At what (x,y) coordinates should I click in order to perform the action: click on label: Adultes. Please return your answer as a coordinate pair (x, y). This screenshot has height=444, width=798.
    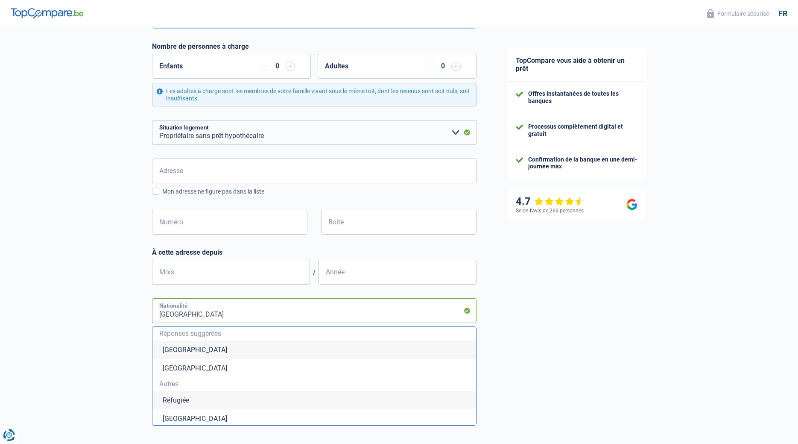
    Looking at the image, I should click on (337, 66).